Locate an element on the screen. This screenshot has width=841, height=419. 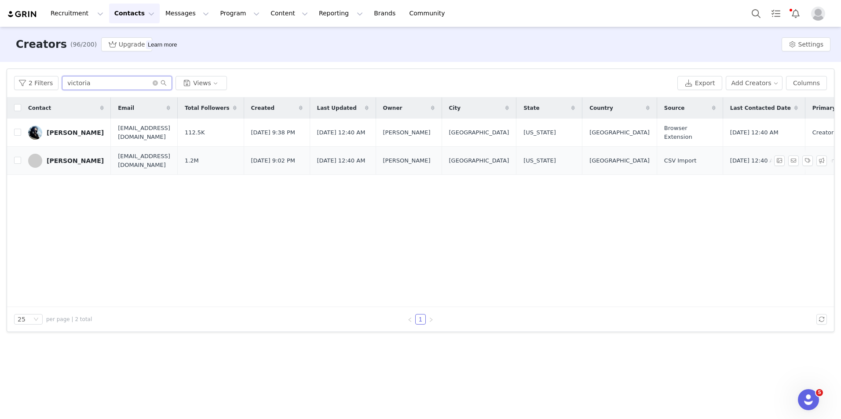
button: Reporting is located at coordinates (341, 13).